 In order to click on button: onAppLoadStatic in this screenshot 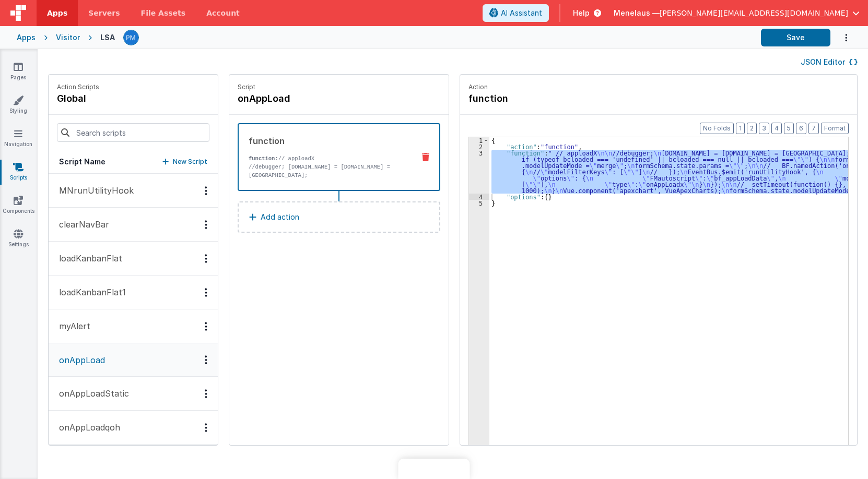, I will do `click(133, 393)`.